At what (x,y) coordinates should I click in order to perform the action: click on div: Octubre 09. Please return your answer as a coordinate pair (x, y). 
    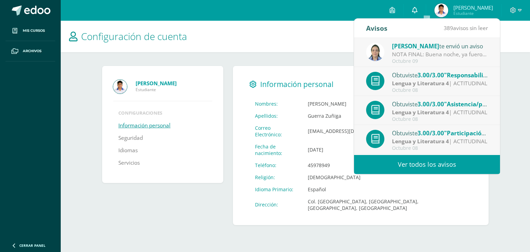
    Looking at the image, I should click on (440, 61).